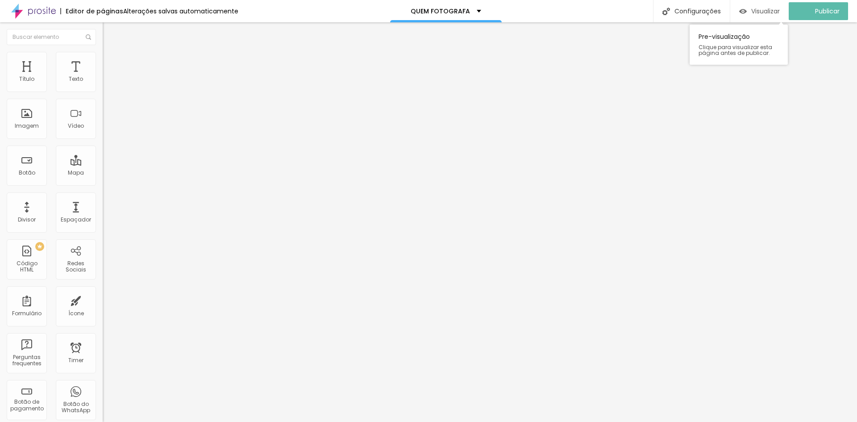 Image resolution: width=857 pixels, height=422 pixels. Describe the element at coordinates (76, 126) in the screenshot. I see `div: Vídeo` at that location.